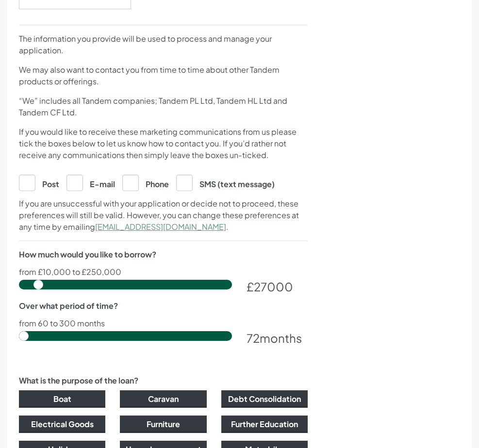  What do you see at coordinates (163, 45) in the screenshot?
I see `p: The information you provide will be used to process and manage your application.` at bounding box center [163, 45].